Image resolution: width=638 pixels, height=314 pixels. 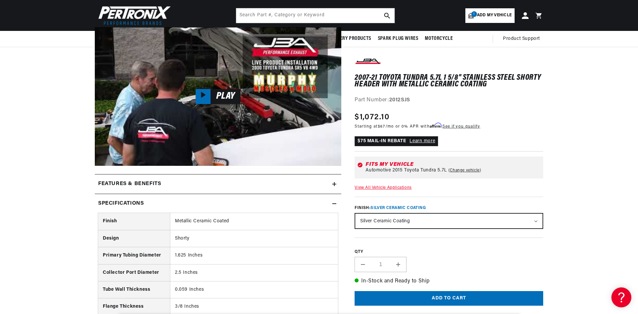 I want to click on a: View All Vehicle Applications, so click(x=383, y=188).